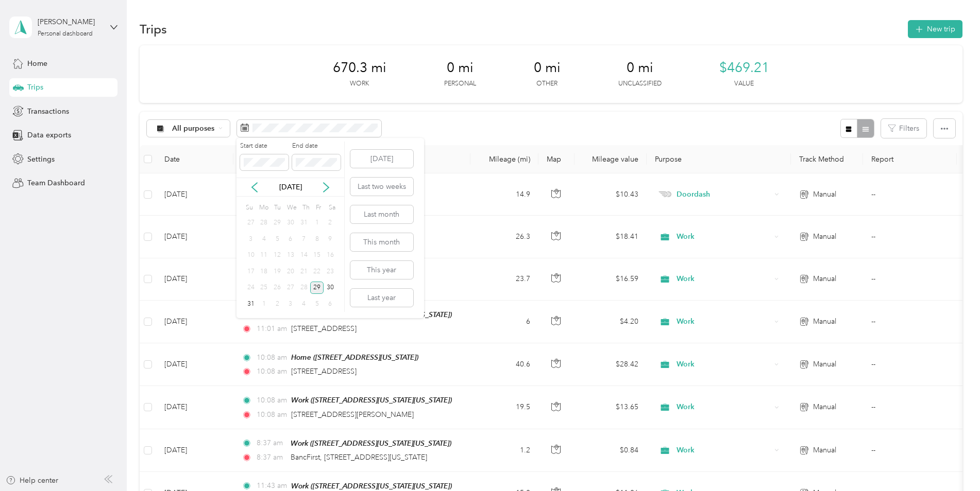 This screenshot has width=980, height=491. Describe the element at coordinates (505, 159) in the screenshot. I see `th: Mileage (mi)` at that location.